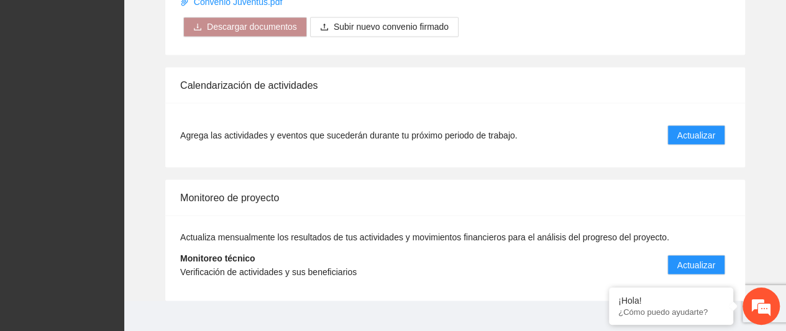  I want to click on div: Monitoreo de proyecto, so click(455, 197).